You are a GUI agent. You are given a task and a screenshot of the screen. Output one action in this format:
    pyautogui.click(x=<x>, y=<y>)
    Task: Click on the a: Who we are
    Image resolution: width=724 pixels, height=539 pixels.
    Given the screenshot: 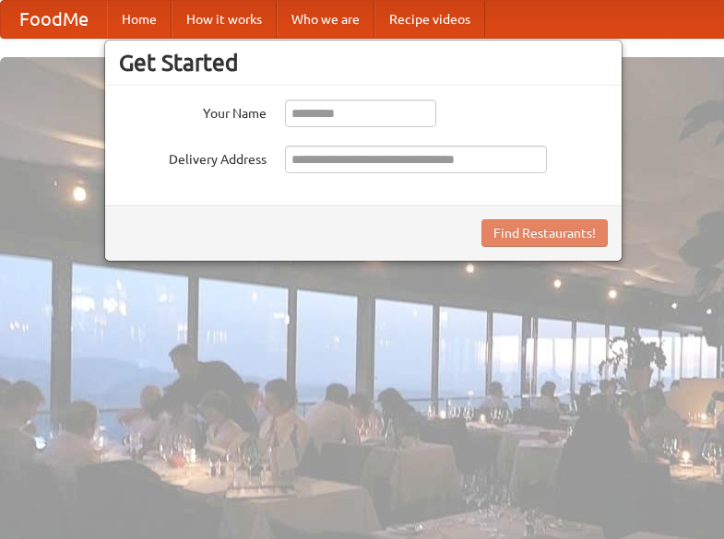 What is the action you would take?
    pyautogui.click(x=326, y=19)
    